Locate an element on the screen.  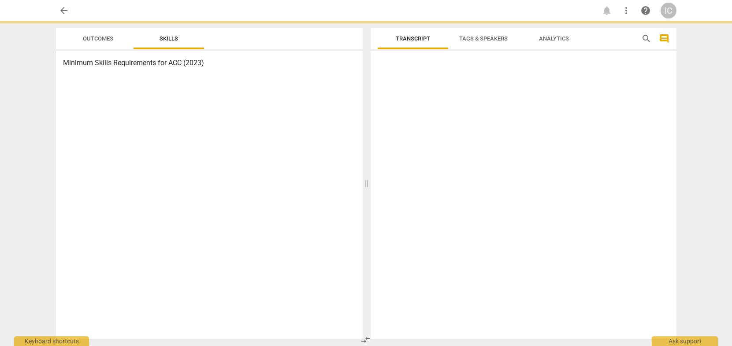
span: help is located at coordinates (646, 11).